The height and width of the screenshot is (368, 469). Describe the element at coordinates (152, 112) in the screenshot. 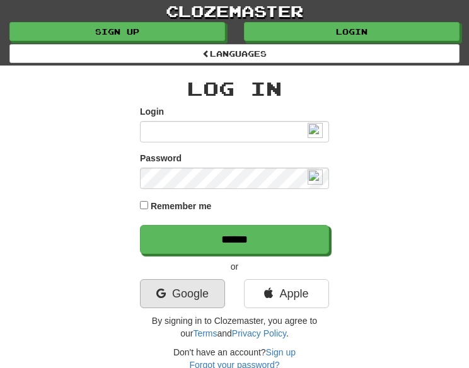

I see `label: Login` at that location.